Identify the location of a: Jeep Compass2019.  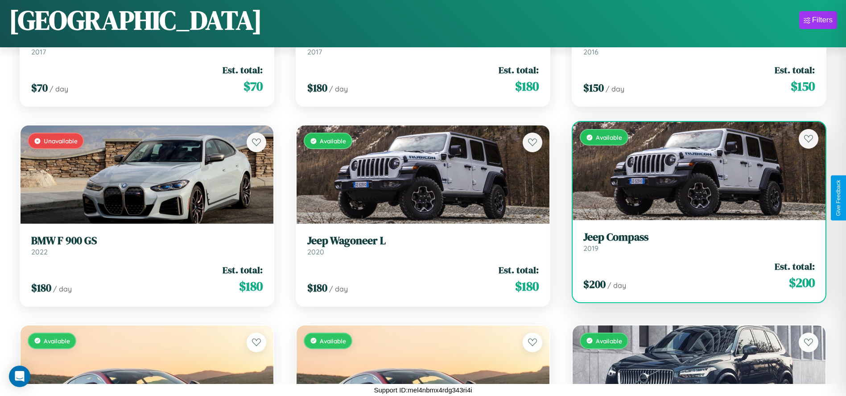
(699, 241).